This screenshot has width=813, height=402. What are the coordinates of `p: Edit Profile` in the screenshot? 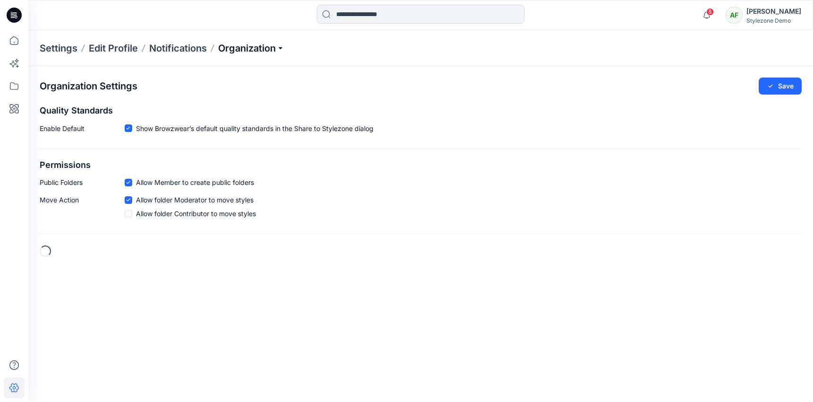 It's located at (113, 48).